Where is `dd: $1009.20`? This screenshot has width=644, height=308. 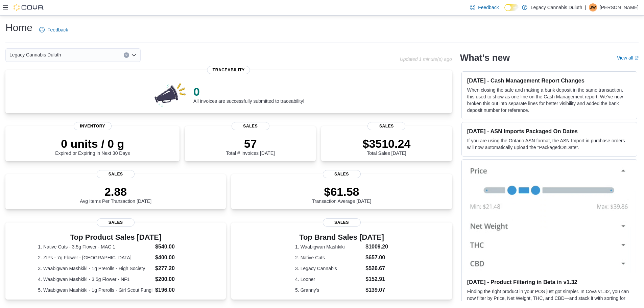
dd: $1009.20 is located at coordinates (376, 247).